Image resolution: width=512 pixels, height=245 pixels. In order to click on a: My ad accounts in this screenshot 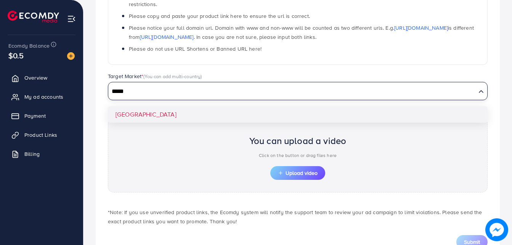, I will do `click(42, 97)`.